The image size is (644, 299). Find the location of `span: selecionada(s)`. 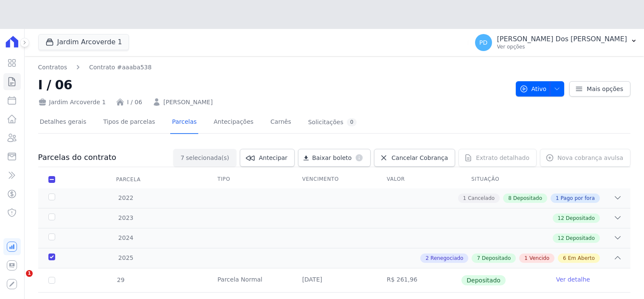

span: selecionada(s) is located at coordinates (208, 158).